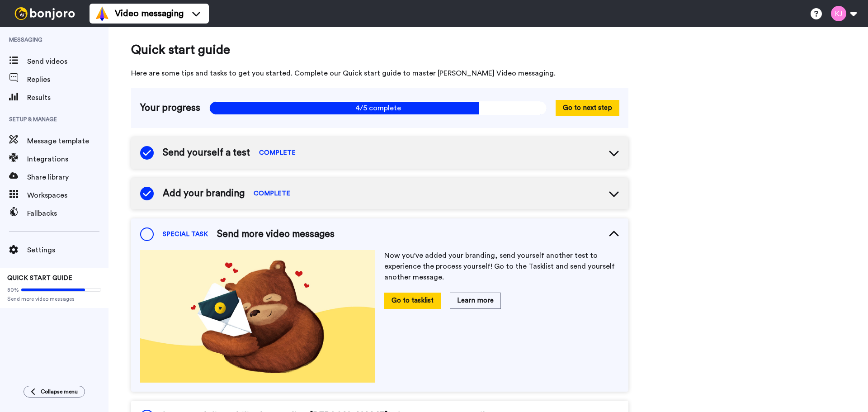 Image resolution: width=868 pixels, height=412 pixels. What do you see at coordinates (502, 266) in the screenshot?
I see `p: Now you've added your branding, send yourself another test to experience the process yourself! Go...` at bounding box center [502, 266].